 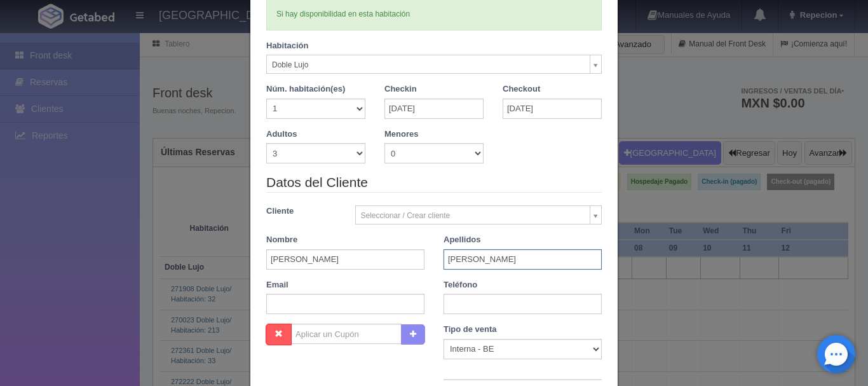 I want to click on label: Menores, so click(x=401, y=134).